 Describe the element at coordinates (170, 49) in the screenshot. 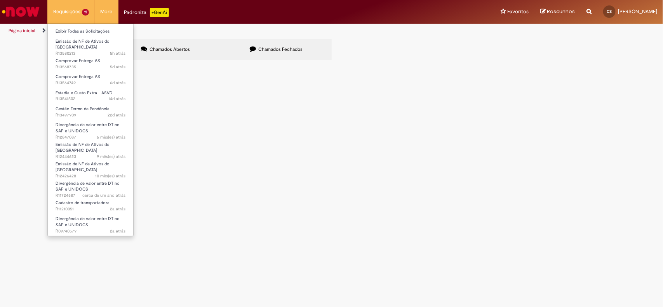

I see `span: Chamados Abertos` at that location.